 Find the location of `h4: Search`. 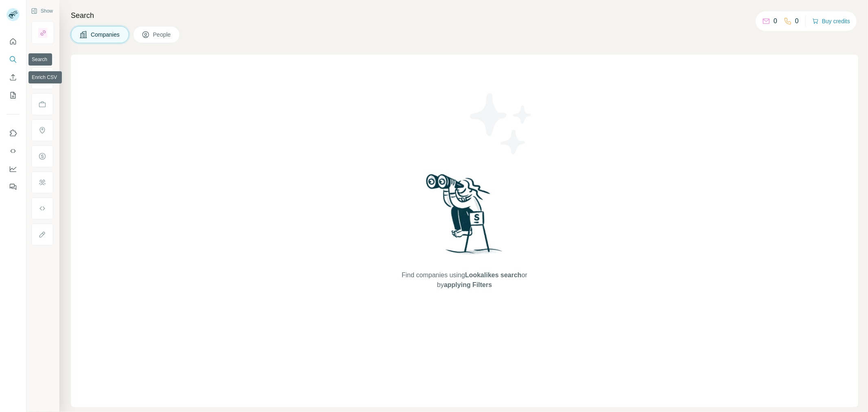

h4: Search is located at coordinates (464, 16).